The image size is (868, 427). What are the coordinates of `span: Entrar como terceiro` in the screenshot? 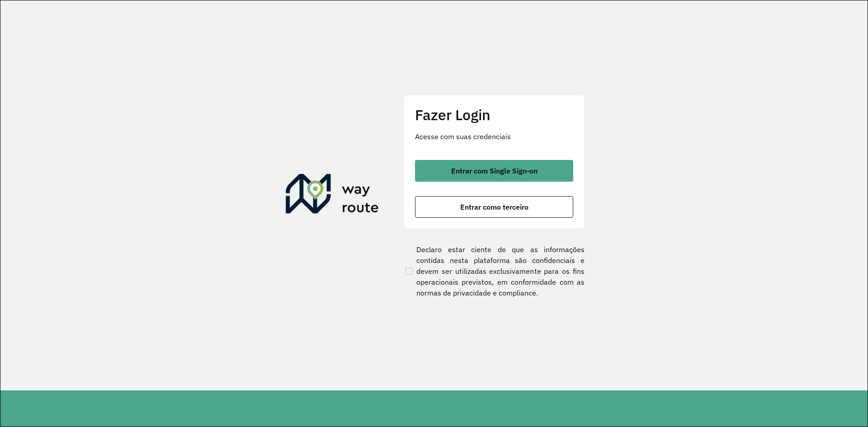 It's located at (494, 207).